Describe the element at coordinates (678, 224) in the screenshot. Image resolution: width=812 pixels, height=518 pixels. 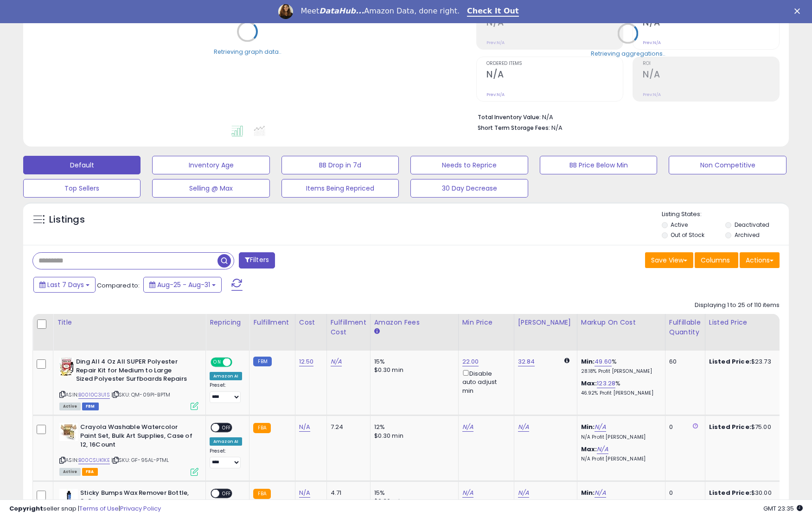
I see `label: Active` at that location.